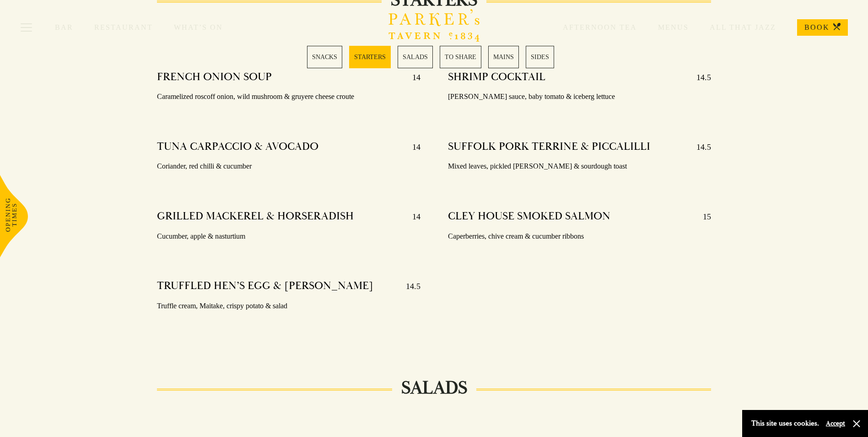 The height and width of the screenshot is (437, 868). What do you see at coordinates (503, 57) in the screenshot?
I see `a: 5 / 6` at bounding box center [503, 57].